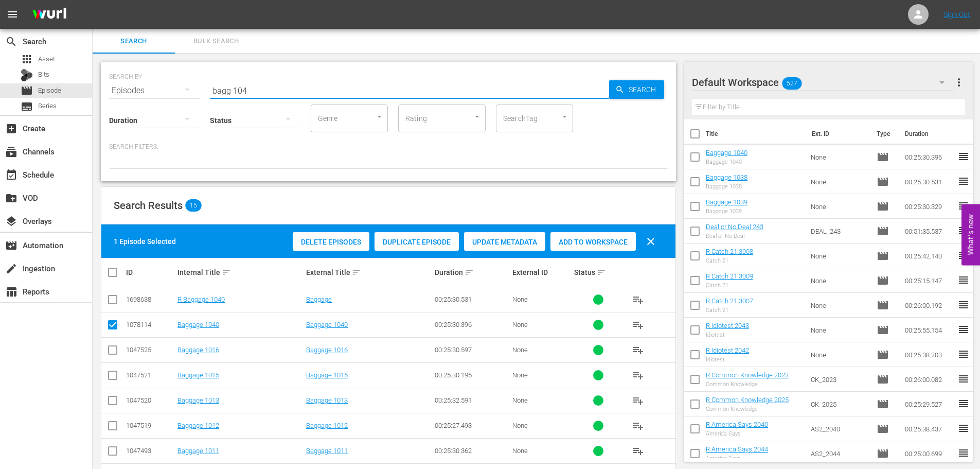 This screenshot has width=980, height=469. I want to click on div: 1047520, so click(150, 401).